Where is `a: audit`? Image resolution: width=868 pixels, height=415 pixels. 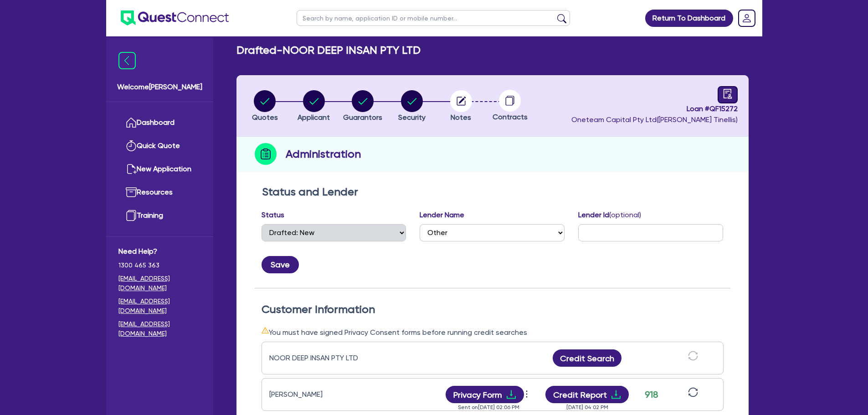
a: audit is located at coordinates (727, 95).